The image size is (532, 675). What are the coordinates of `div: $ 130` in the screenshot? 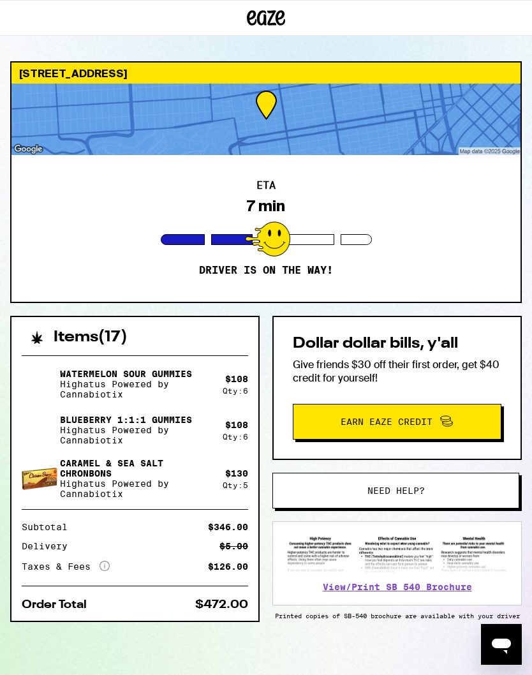 It's located at (237, 474).